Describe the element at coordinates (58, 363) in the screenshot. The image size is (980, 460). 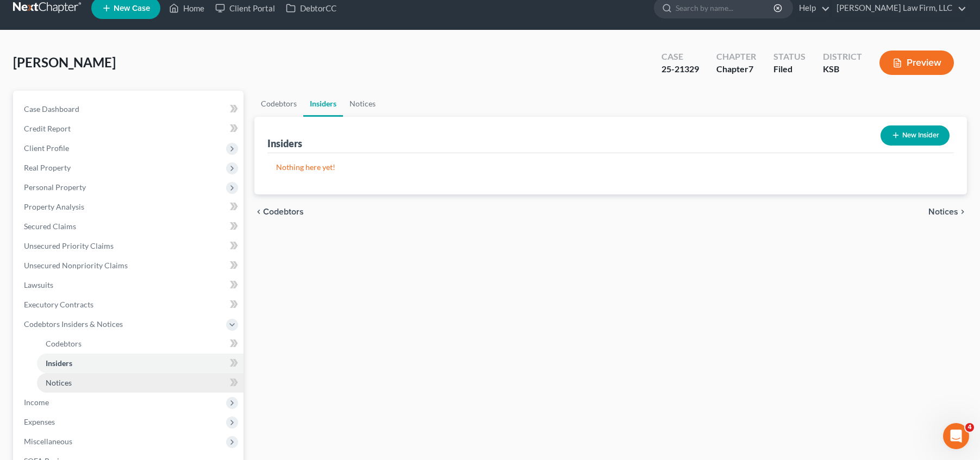
I see `span: Insiders` at that location.